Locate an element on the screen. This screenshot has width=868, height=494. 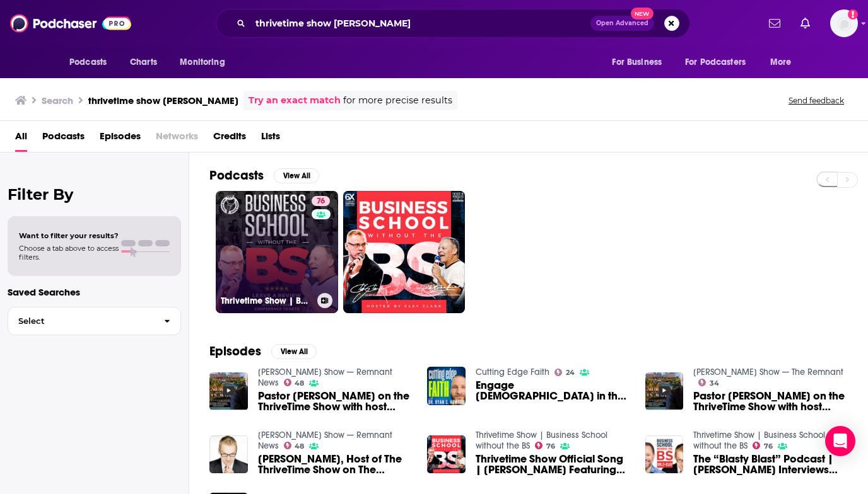
span: Charts is located at coordinates (143, 63).